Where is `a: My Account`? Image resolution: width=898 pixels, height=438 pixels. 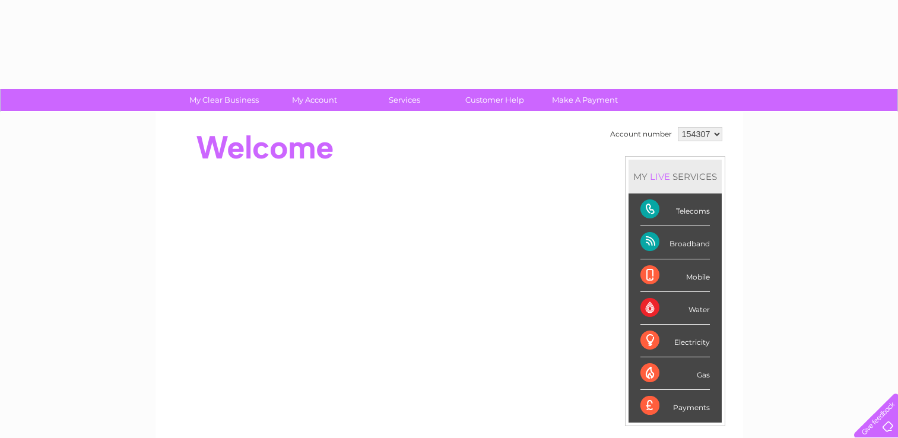 a: My Account is located at coordinates (314, 100).